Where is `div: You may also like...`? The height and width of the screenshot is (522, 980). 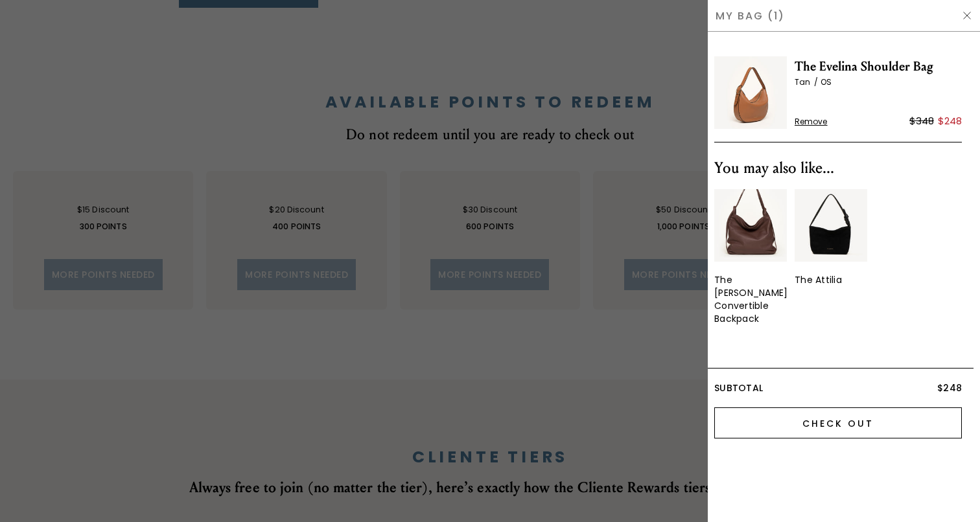 div: You may also like... is located at coordinates (838, 168).